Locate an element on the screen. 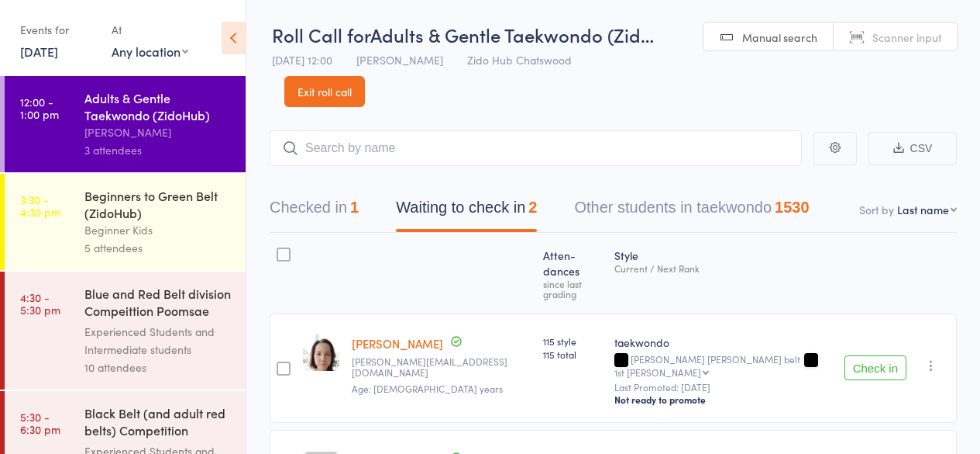  div: Events for is located at coordinates (58, 30).